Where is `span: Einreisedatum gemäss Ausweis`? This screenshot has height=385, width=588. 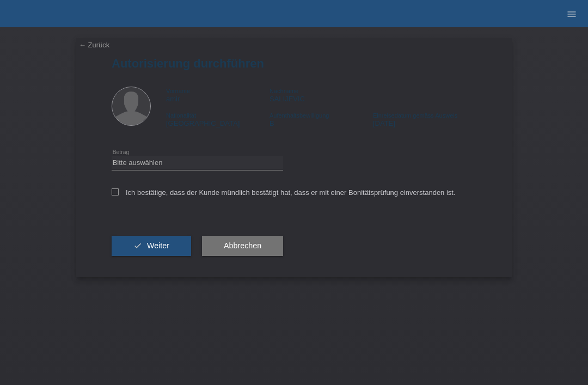 span: Einreisedatum gemäss Ausweis is located at coordinates (415, 116).